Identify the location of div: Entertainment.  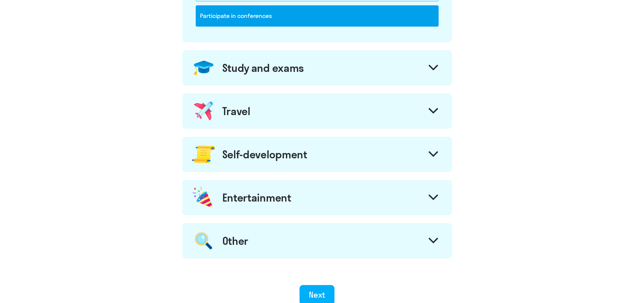
(257, 198).